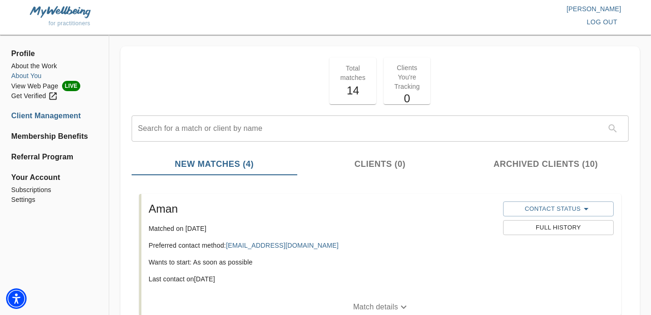 This screenshot has height=315, width=651. Describe the element at coordinates (558, 209) in the screenshot. I see `span: Contact Status` at that location.